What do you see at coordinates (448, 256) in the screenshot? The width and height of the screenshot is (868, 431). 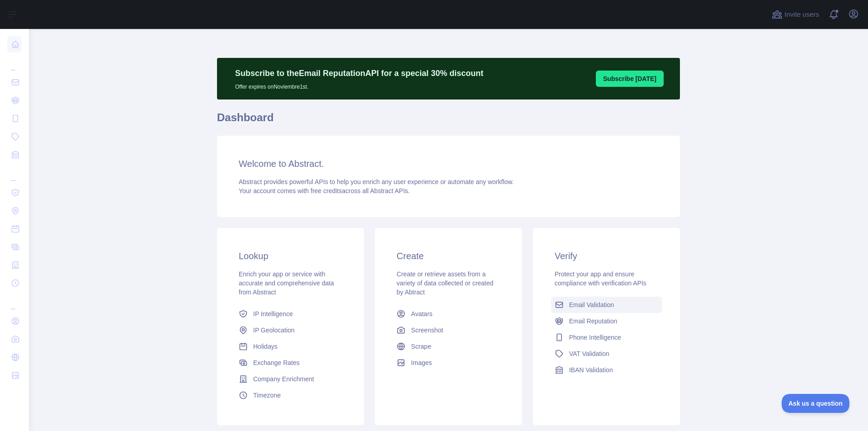 I see `h3: Create` at bounding box center [448, 256].